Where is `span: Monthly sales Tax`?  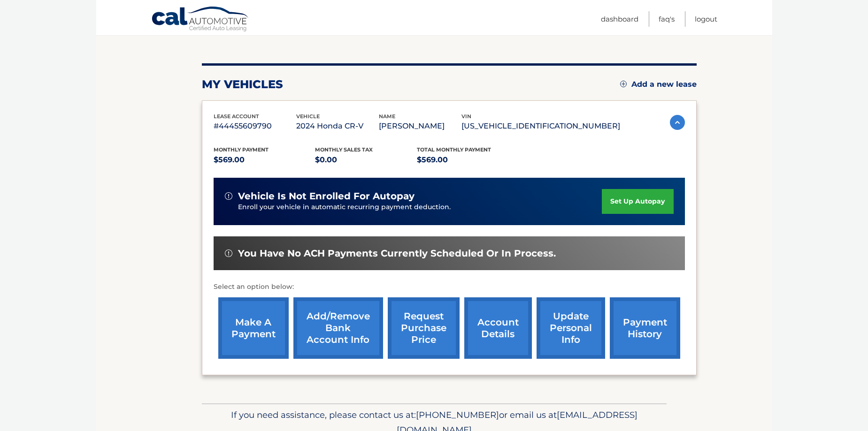
span: Monthly sales Tax is located at coordinates (343, 150).